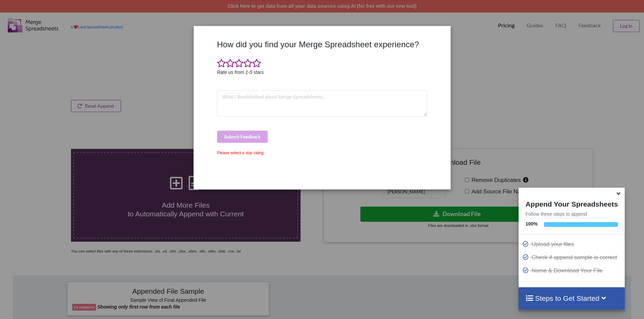 Image resolution: width=644 pixels, height=319 pixels. What do you see at coordinates (322, 153) in the screenshot?
I see `div: Please select a star rating` at bounding box center [322, 153].